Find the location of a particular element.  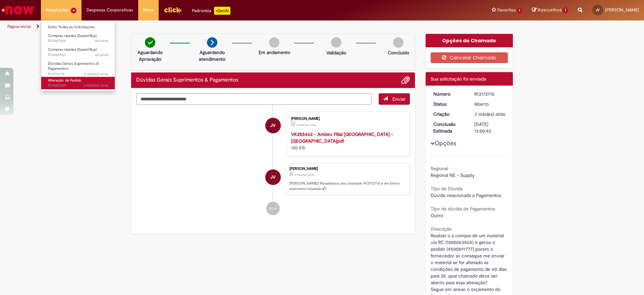

time: 12/06/2025 15:00:17 is located at coordinates (306, 125).